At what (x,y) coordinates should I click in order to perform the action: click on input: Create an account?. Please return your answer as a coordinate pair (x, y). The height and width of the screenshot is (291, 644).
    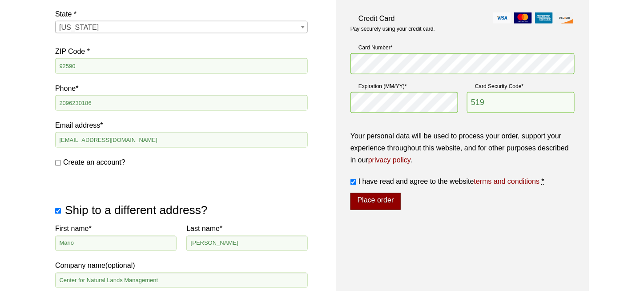
    Looking at the image, I should click on (58, 163).